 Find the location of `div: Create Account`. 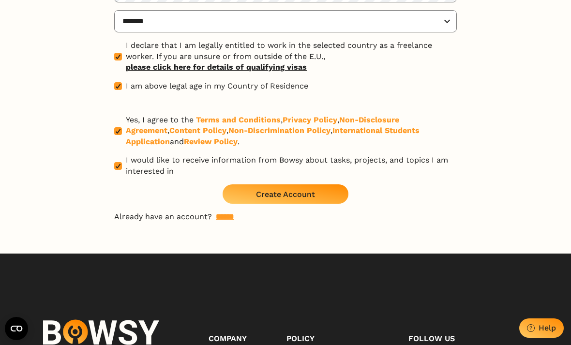

div: Create Account is located at coordinates (285, 194).